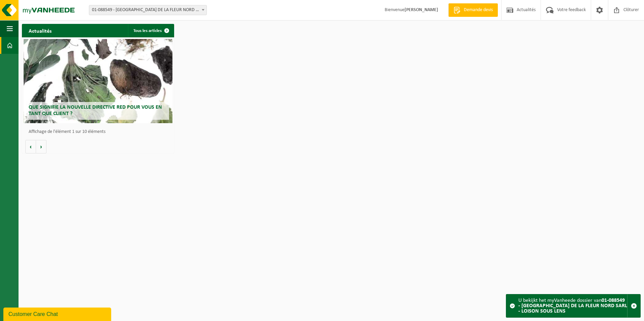 The height and width of the screenshot is (321, 644). What do you see at coordinates (95, 111) in the screenshot?
I see `span: Que signifie la nouvelle directive RED pour vous en tant que client ?` at bounding box center [95, 111].